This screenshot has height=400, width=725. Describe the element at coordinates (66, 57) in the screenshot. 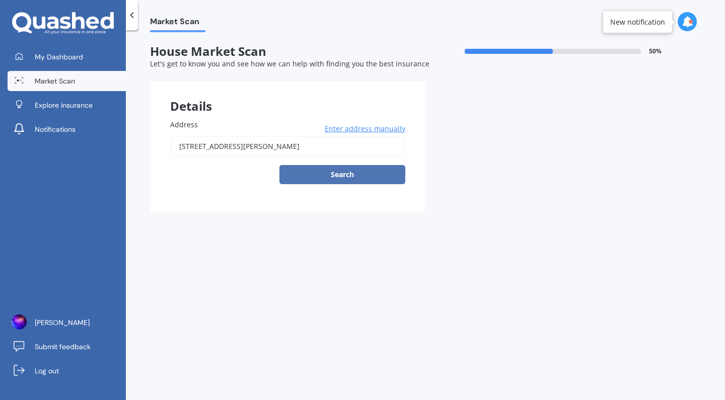

I see `a: My Dashboard` at that location.